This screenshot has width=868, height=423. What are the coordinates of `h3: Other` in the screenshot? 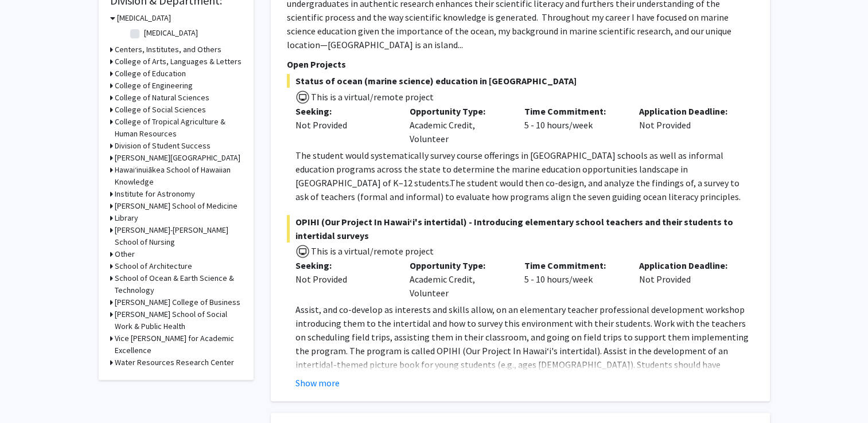 It's located at (124, 254).